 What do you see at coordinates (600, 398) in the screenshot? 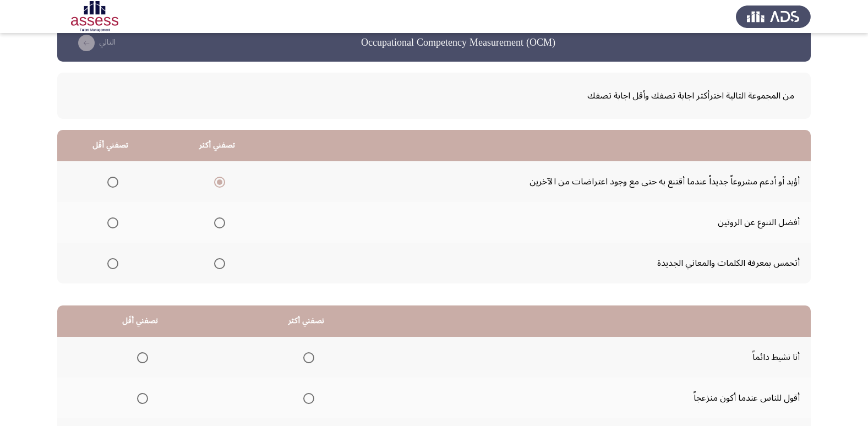
I see `td: أقول للناس عندما أكون منزعجاً` at bounding box center [600, 398].